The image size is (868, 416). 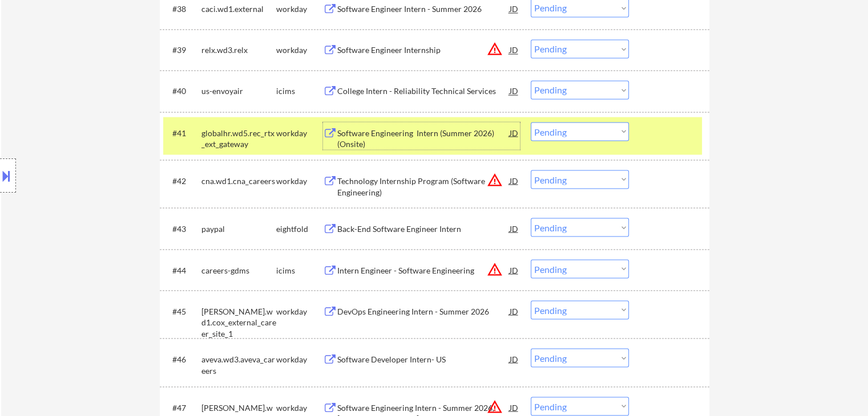 What do you see at coordinates (238, 229) in the screenshot?
I see `div: paypal` at bounding box center [238, 229].